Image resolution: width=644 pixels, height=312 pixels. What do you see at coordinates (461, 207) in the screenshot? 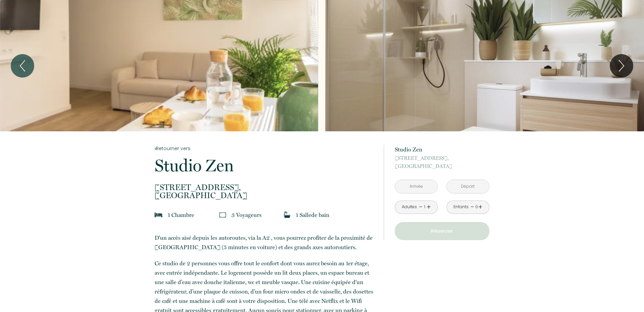
I see `div: Enfants` at bounding box center [461, 207].